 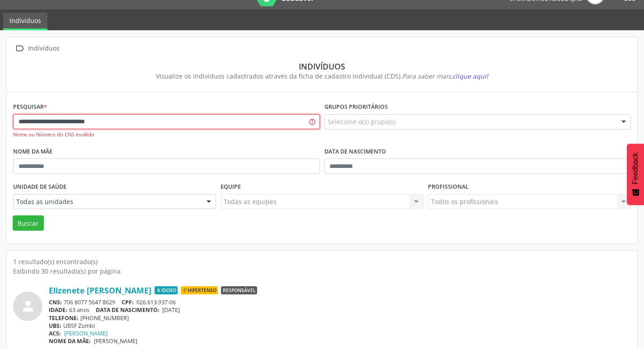 I want to click on div: Nome ou Número do CNS inválido, so click(x=166, y=134).